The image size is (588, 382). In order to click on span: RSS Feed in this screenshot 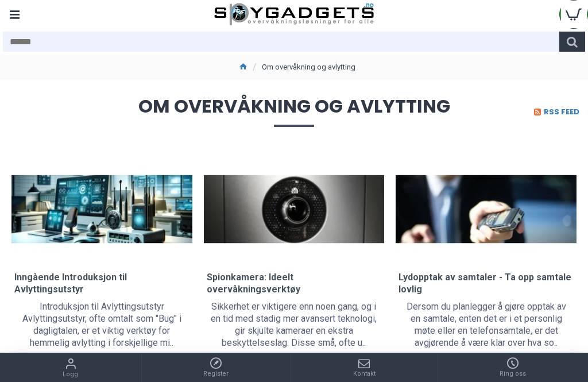, I will do `click(562, 111)`.